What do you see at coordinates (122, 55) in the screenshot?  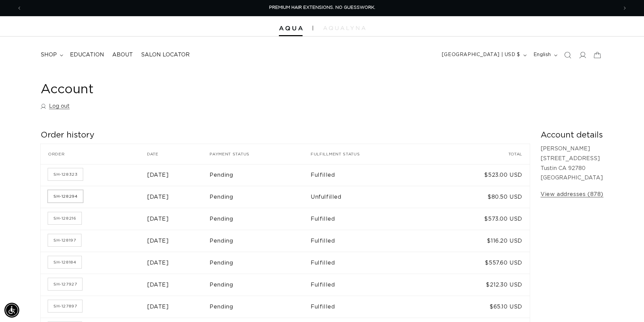 I see `a: About` at bounding box center [122, 55].